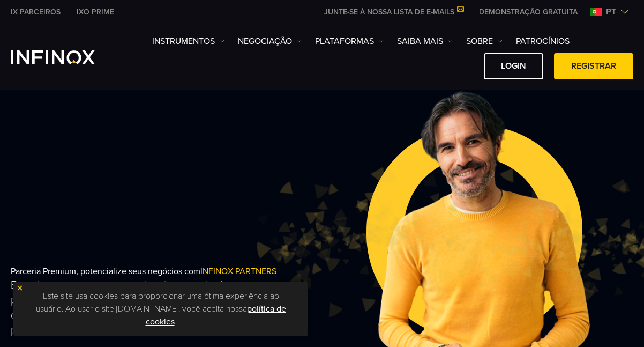  Describe the element at coordinates (270, 42) in the screenshot. I see `a: NEGOCIAÇÃO` at that location.